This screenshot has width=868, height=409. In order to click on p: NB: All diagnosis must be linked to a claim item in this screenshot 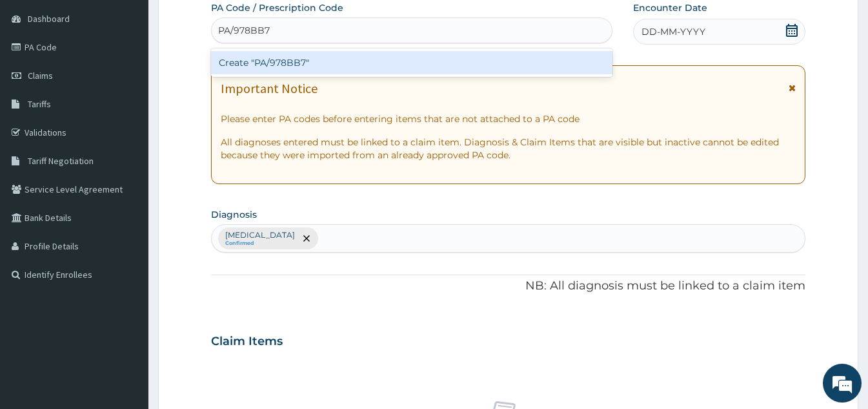, I will do `click(508, 286)`.